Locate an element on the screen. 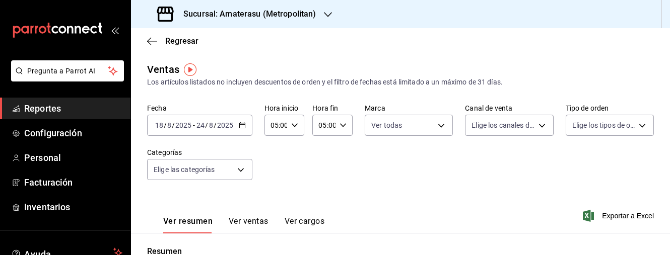 This screenshot has height=255, width=670. button: Pregunta a Parrot AI is located at coordinates (68, 71).